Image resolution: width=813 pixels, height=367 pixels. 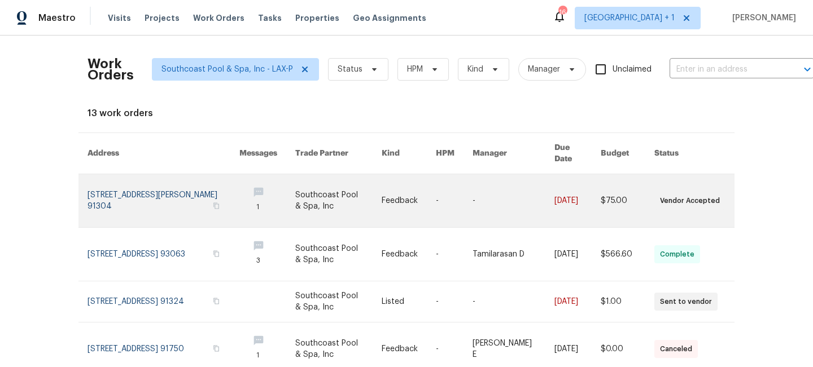 I want to click on span: Status, so click(x=350, y=69).